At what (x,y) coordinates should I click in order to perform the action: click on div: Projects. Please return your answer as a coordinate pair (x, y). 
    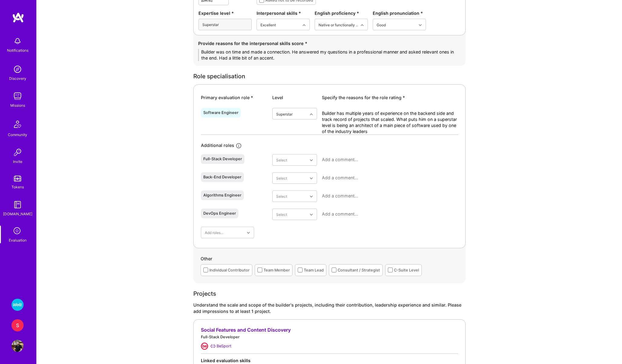
    Looking at the image, I should click on (329, 294).